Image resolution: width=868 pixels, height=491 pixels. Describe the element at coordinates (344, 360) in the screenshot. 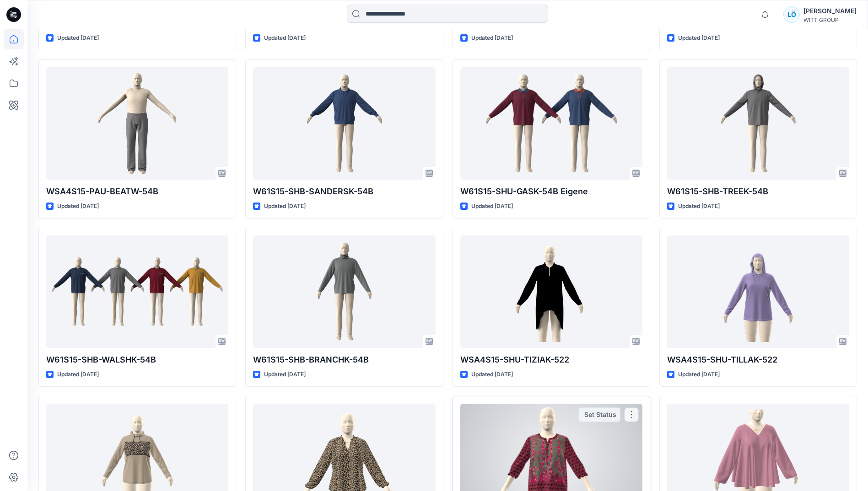

I see `p: W61S15-SHB-BRANCHK-54B` at that location.